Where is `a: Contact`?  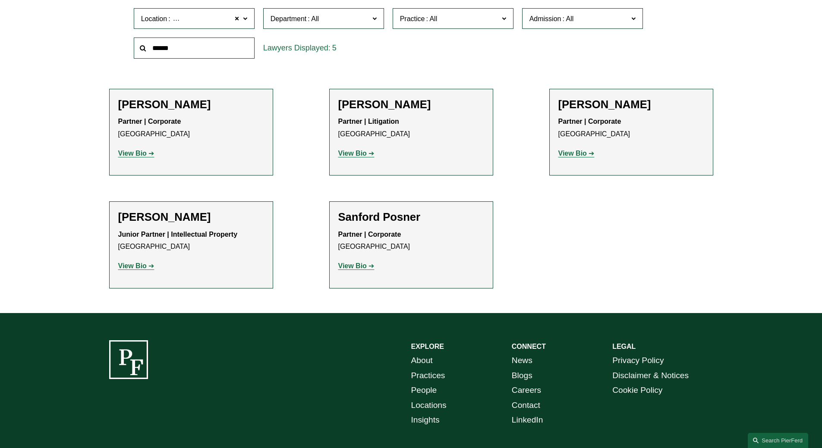
a: Contact is located at coordinates (526, 405).